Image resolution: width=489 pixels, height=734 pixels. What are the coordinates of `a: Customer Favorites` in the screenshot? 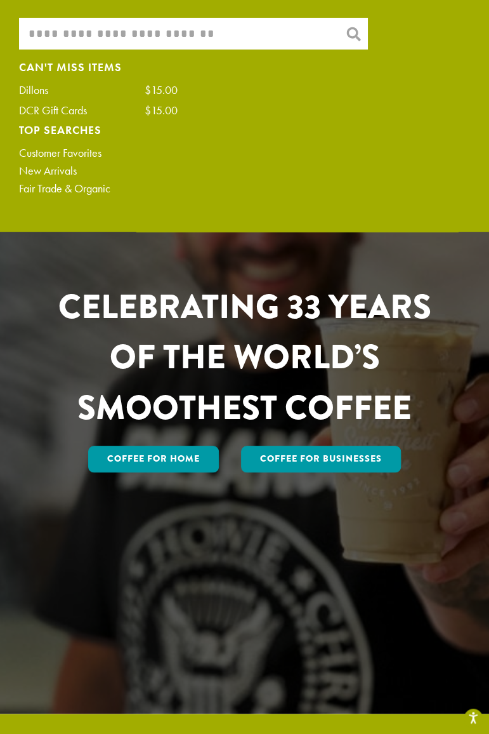 It's located at (98, 153).